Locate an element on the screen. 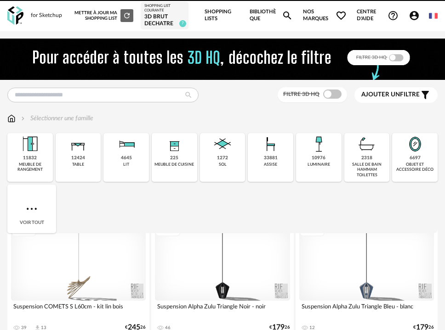 The width and height of the screenshot is (445, 330). img: Assise.png is located at coordinates (270, 144).